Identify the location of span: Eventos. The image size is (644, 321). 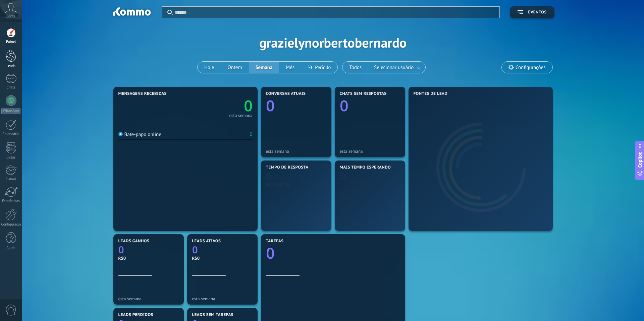
(537, 12).